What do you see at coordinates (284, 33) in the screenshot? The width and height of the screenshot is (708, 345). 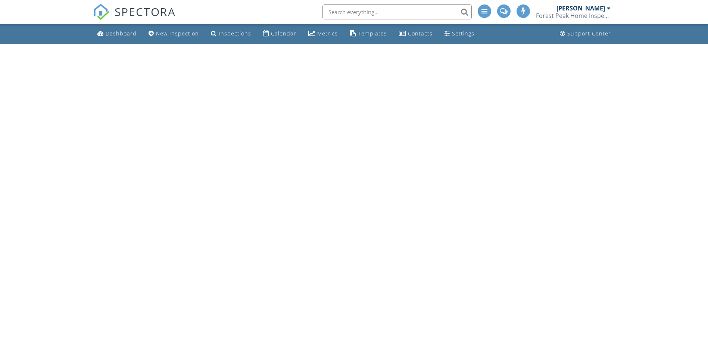 I see `div: Calendar` at bounding box center [284, 33].